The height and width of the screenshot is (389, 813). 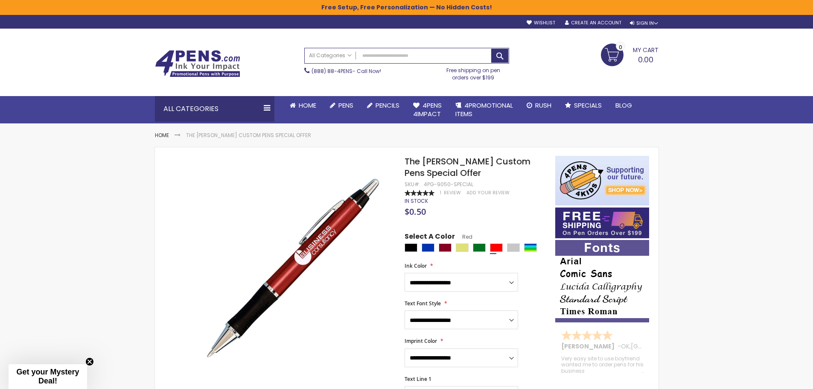 What do you see at coordinates (646, 59) in the screenshot?
I see `span: 0.00` at bounding box center [646, 59].